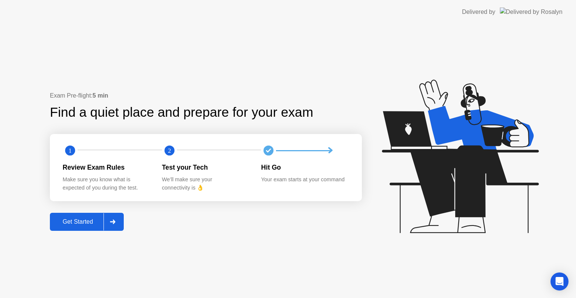 The height and width of the screenshot is (298, 576). Describe the element at coordinates (206, 184) in the screenshot. I see `div: We’ll make sure your connectivity is 👌` at that location.